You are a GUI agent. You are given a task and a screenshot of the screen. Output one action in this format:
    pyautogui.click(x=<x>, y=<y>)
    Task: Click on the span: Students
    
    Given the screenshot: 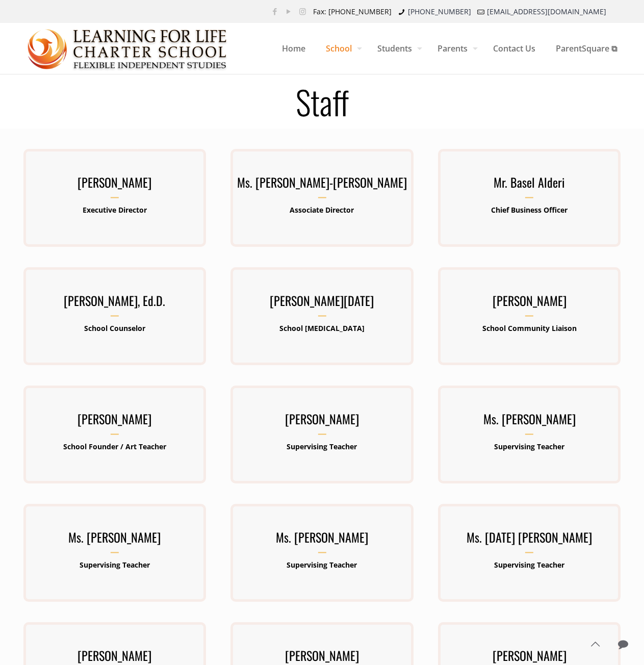 What is the action you would take?
    pyautogui.click(x=397, y=48)
    